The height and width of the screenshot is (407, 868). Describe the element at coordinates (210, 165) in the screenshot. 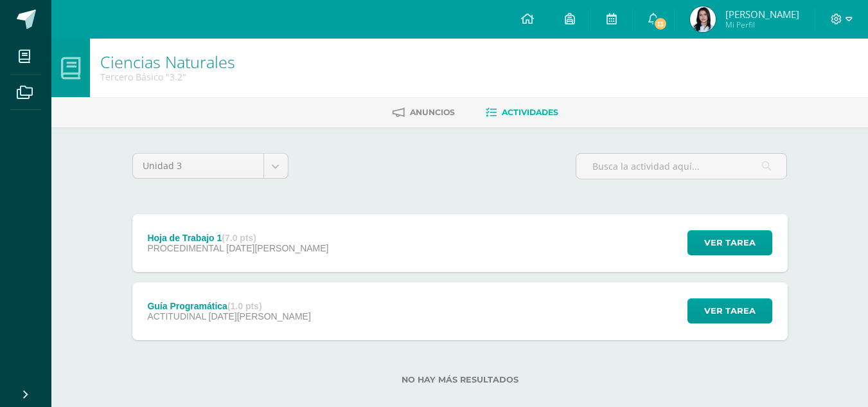

I see `a: Unidad 3` at that location.